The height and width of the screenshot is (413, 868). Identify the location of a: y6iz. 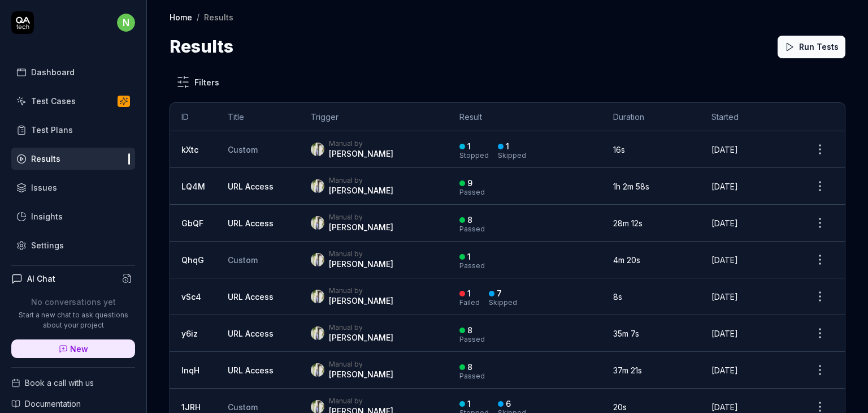
(189, 333).